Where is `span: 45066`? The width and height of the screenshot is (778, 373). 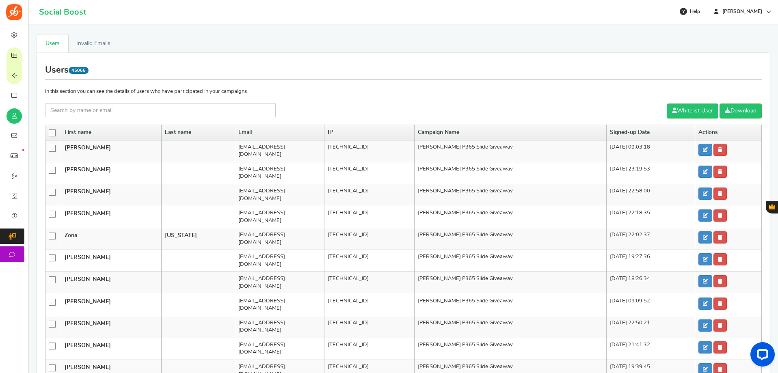 span: 45066 is located at coordinates (78, 70).